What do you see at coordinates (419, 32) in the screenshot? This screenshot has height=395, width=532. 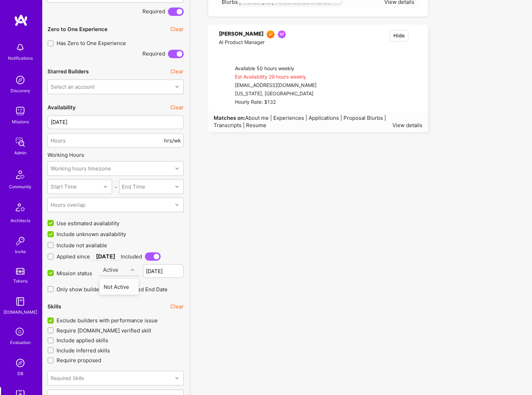 I see `i: icon EmptyStar` at bounding box center [419, 32].